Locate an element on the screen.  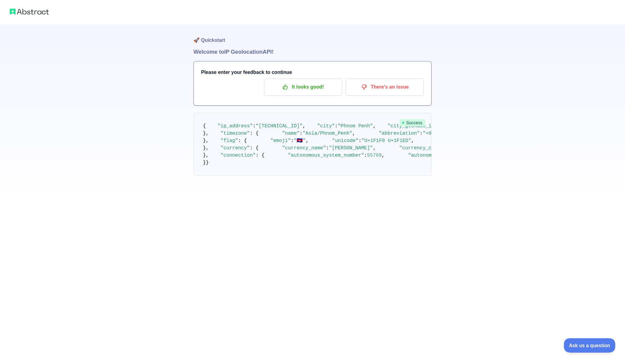
span: "abbreviation" is located at coordinates (399, 133).